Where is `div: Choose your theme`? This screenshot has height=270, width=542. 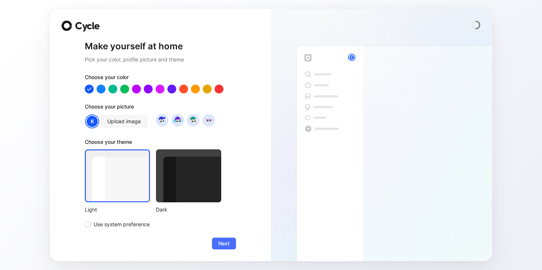
div: Choose your theme is located at coordinates (153, 144).